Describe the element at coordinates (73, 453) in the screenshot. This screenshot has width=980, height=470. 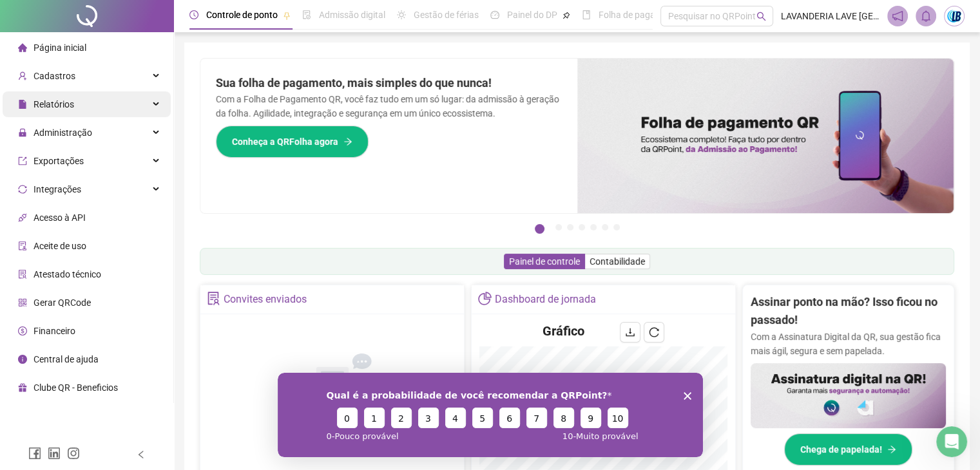
I see `span: instagram` at that location.